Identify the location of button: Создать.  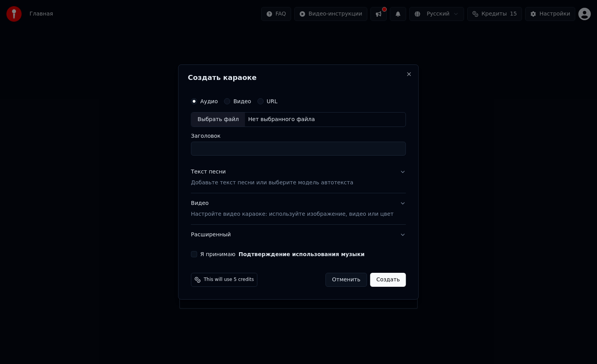
(388, 280).